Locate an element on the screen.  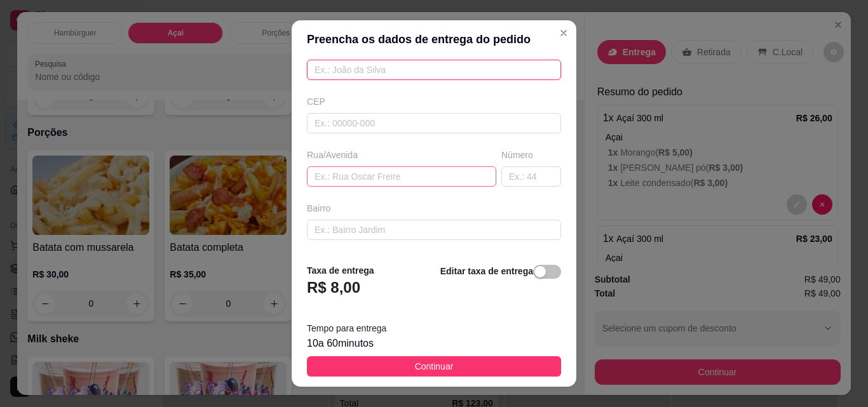
h3: R$ 8,00 is located at coordinates (334, 288).